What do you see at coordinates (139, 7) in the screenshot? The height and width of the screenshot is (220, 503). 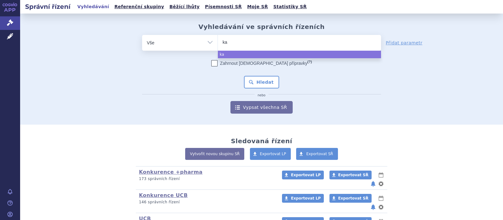 I see `a: Referenční skupiny` at bounding box center [139, 7].